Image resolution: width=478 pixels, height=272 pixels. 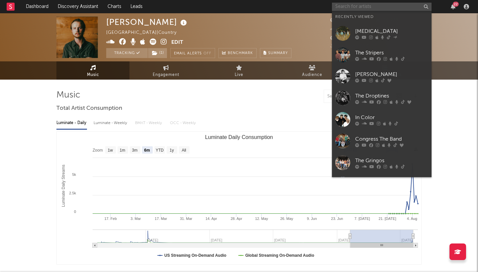 What do you see at coordinates (382, 98) in the screenshot?
I see `a: The Droptines` at bounding box center [382, 98].